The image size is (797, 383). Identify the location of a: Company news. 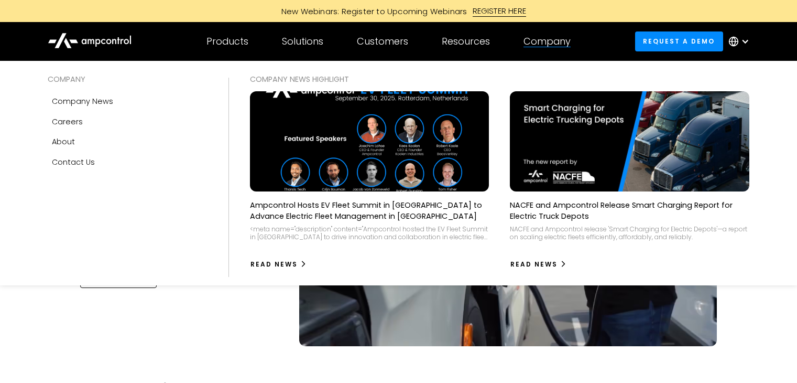
(127, 101).